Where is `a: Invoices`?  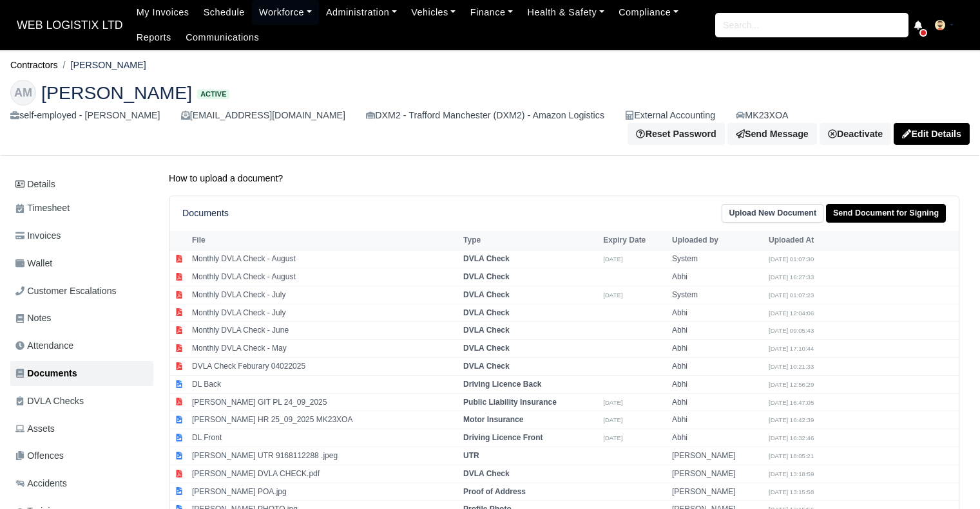
a: Invoices is located at coordinates (82, 236).